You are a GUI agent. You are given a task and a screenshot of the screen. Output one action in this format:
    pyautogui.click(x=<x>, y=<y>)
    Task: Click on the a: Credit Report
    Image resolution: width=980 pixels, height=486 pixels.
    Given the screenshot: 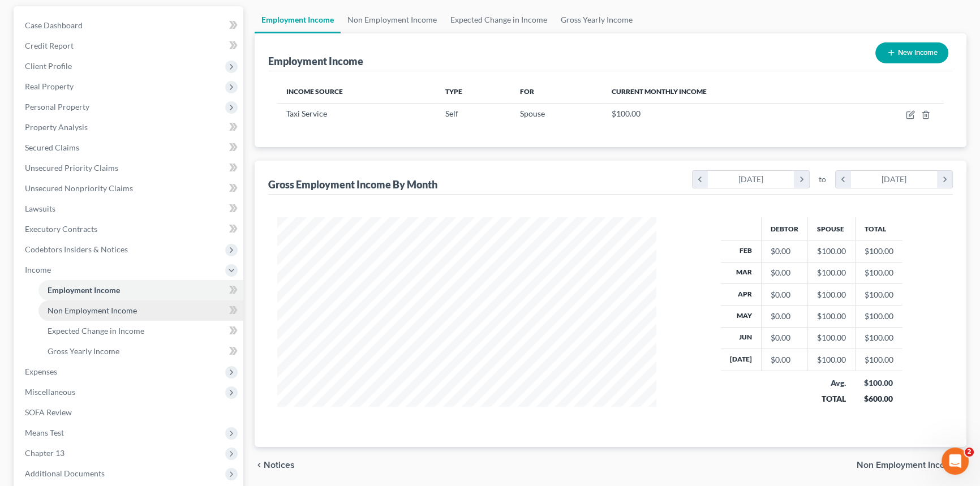 What is the action you would take?
    pyautogui.click(x=130, y=46)
    